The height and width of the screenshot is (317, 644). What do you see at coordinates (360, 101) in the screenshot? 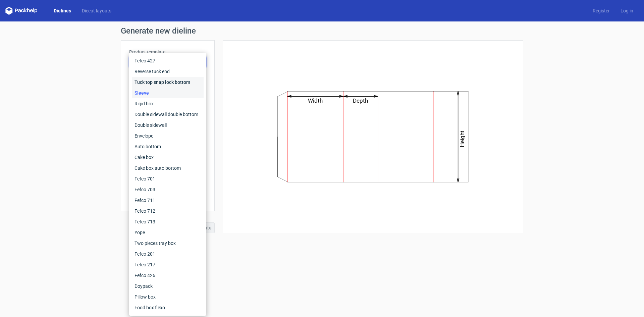
I see `text: Depth` at bounding box center [360, 101].